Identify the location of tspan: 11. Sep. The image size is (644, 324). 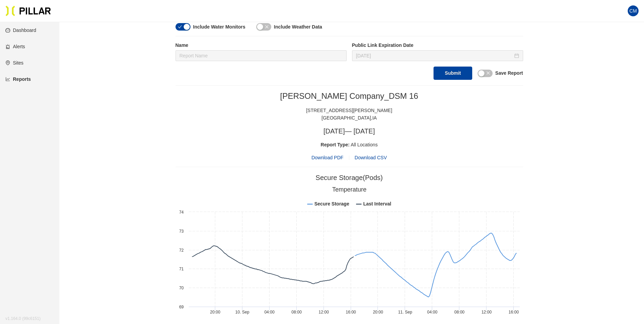
(405, 312).